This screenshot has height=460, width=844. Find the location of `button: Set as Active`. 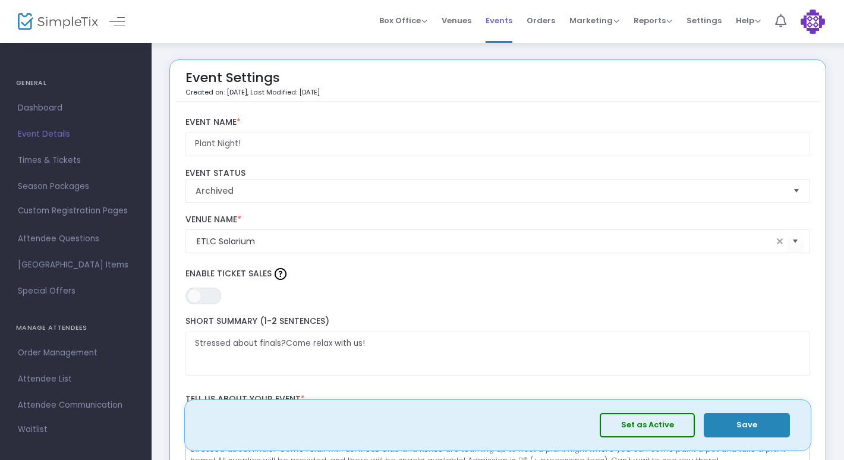

button: Set as Active is located at coordinates (648, 425).